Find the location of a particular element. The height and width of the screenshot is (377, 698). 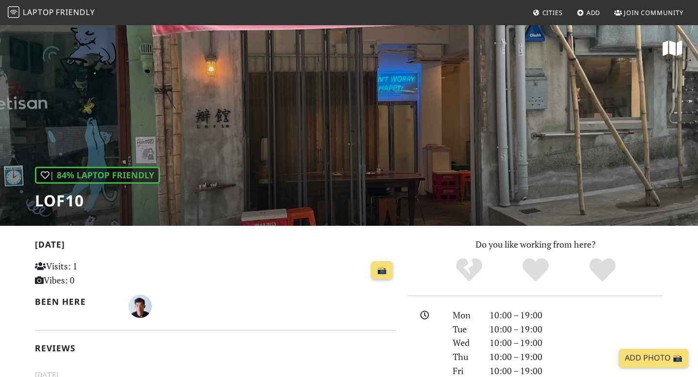

a: Add Photo 📸 is located at coordinates (654, 358).